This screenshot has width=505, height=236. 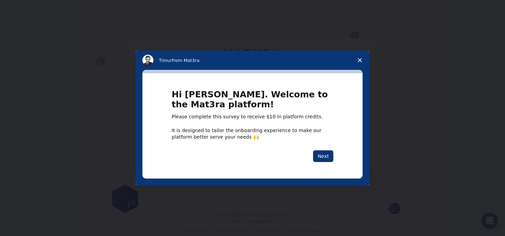 What do you see at coordinates (360, 60) in the screenshot?
I see `span: Close survey` at bounding box center [360, 60].